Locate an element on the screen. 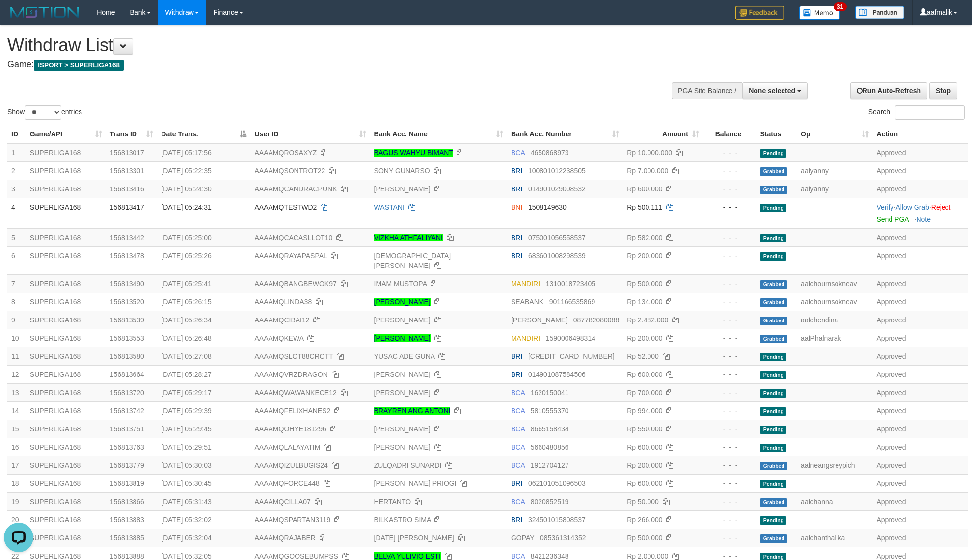 This screenshot has height=560, width=972. th: Amount: activate to sort column ascending is located at coordinates (663, 134).